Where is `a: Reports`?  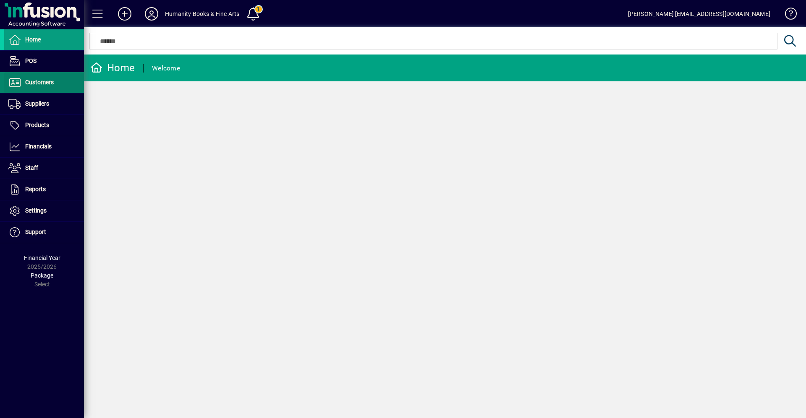
a: Reports is located at coordinates (44, 190).